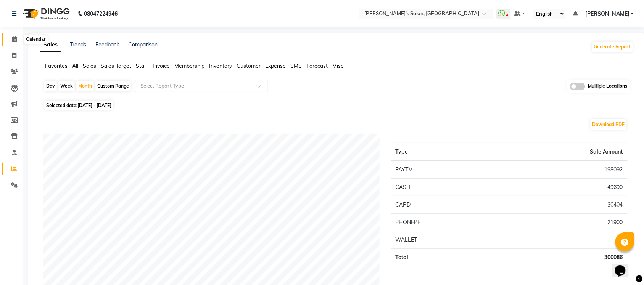  What do you see at coordinates (66, 86) in the screenshot?
I see `div: Week` at bounding box center [66, 86].